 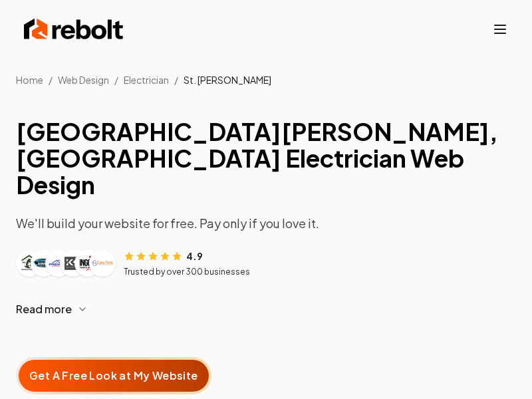 I want to click on img: Rebolt Logo, so click(x=74, y=29).